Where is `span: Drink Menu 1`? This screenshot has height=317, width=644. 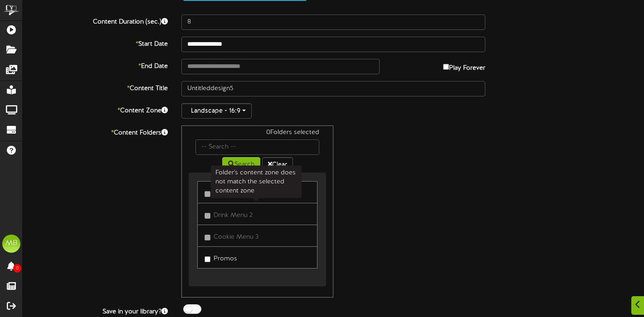
span: Drink Menu 1 is located at coordinates (233, 193).